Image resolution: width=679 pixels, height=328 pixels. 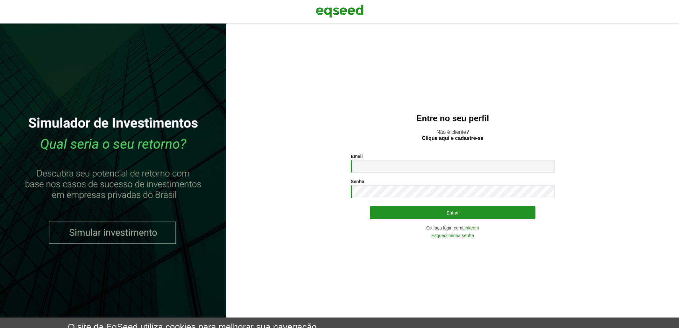 I want to click on div: Ou faça login com, so click(x=452, y=228).